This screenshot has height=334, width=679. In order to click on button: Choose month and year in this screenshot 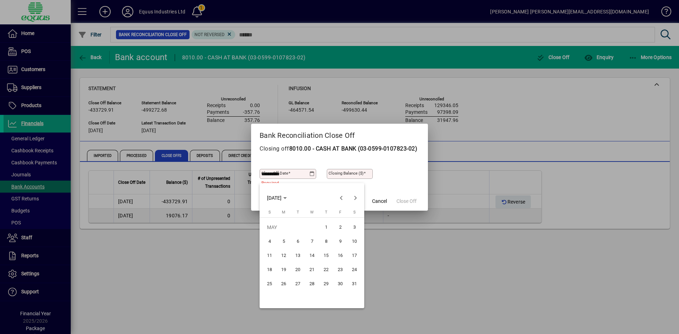, I will do `click(277, 198)`.